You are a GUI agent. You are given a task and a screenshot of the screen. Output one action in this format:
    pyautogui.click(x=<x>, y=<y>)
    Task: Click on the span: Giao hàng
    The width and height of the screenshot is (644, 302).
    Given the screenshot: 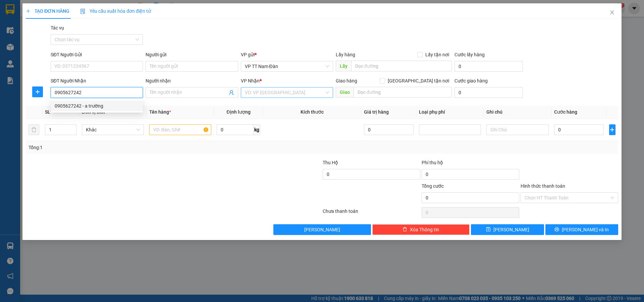 What is the action you would take?
    pyautogui.click(x=346, y=81)
    